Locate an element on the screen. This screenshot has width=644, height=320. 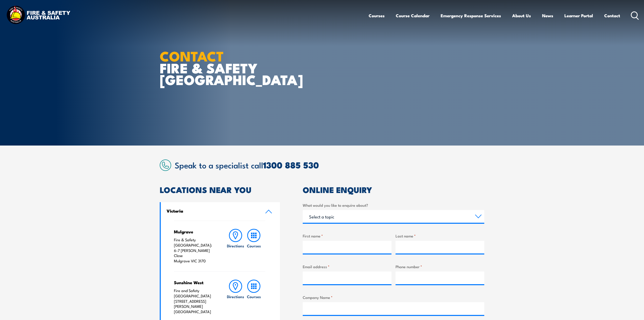
label: Last name is located at coordinates (440, 236).